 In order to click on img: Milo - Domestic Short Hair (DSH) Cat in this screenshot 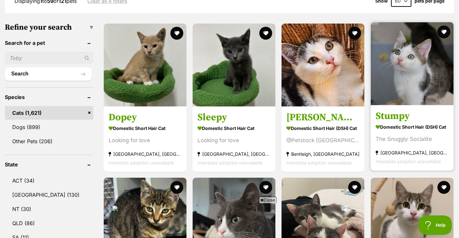, I will do `click(323, 65)`.